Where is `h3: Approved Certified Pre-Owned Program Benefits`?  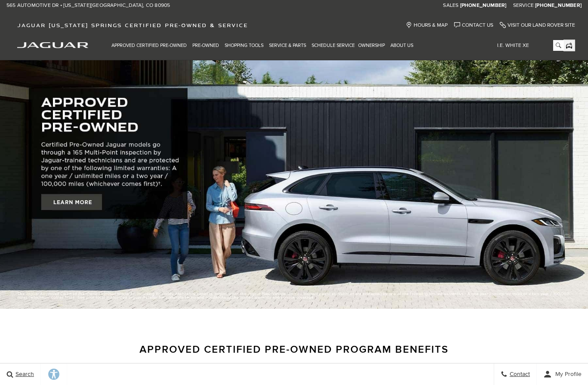 h3: Approved Certified Pre-Owned Program Benefits is located at coordinates (294, 350).